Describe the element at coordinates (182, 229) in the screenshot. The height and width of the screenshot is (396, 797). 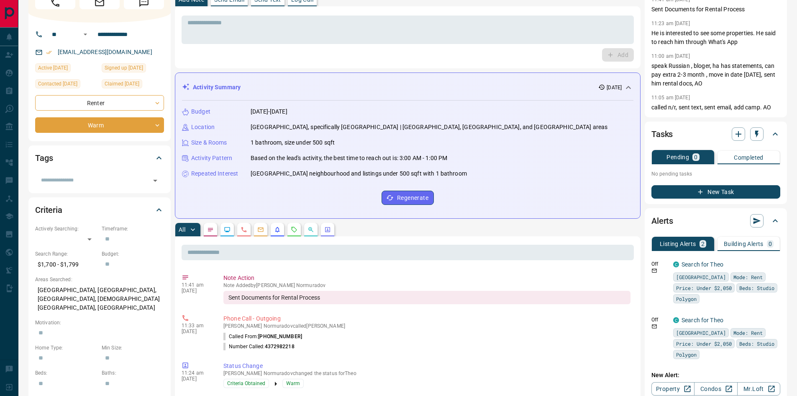
I see `p: All` at that location.